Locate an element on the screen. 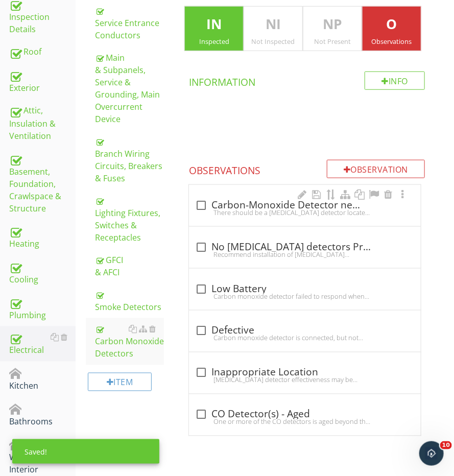  div: Service Entrance Conductors is located at coordinates (129, 23).